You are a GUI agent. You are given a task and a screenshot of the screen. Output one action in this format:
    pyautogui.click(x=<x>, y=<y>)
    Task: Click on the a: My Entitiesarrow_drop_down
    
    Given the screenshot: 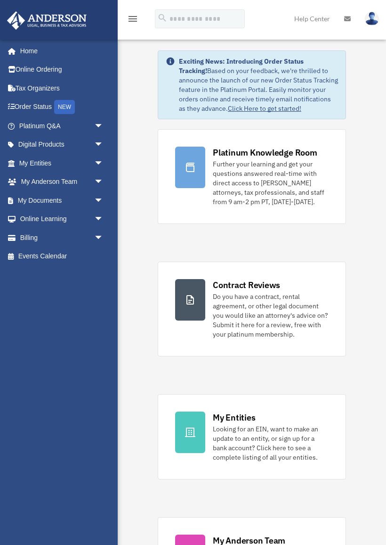 What is the action you would take?
    pyautogui.click(x=62, y=163)
    